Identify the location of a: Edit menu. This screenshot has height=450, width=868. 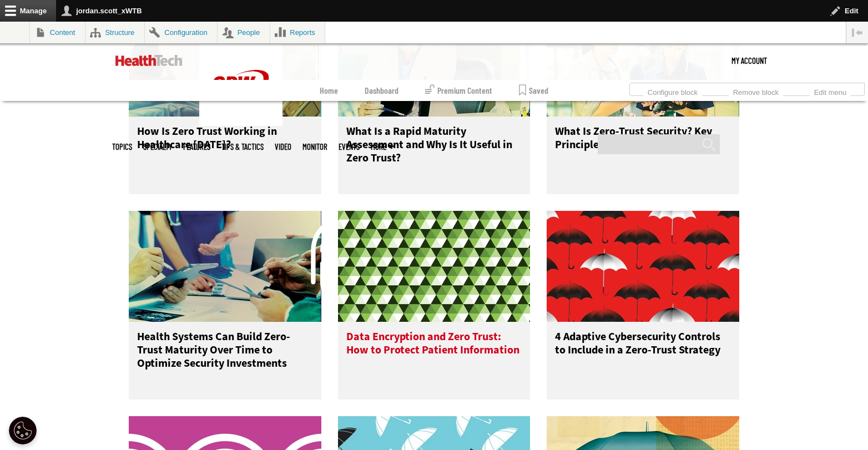
(830, 91).